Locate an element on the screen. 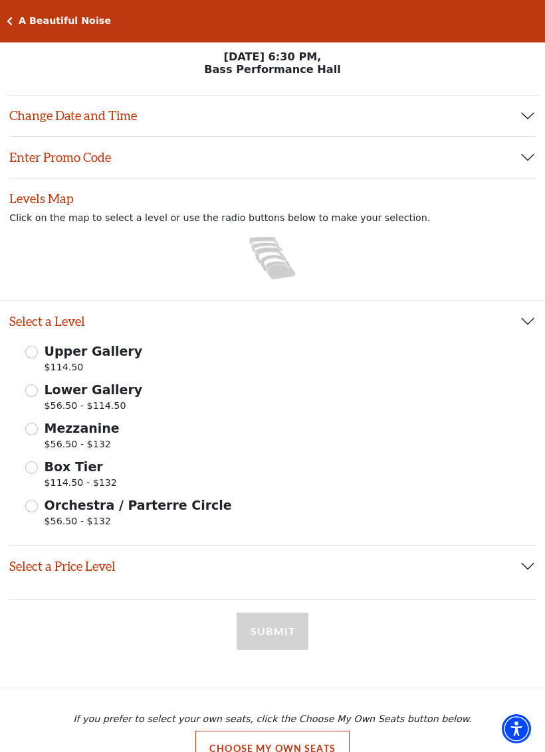 Image resolution: width=545 pixels, height=752 pixels. h2: Levels Map is located at coordinates (272, 193).